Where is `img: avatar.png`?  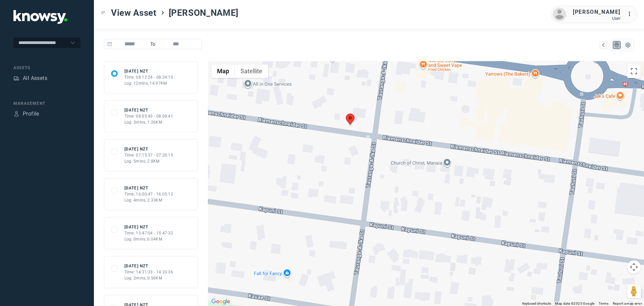
img: avatar.png is located at coordinates (560, 14).